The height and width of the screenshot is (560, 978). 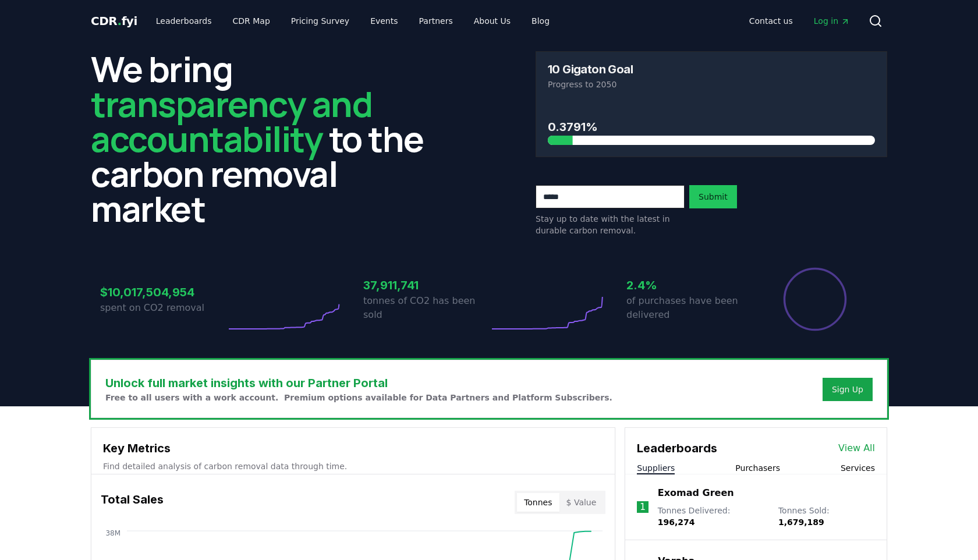 What do you see at coordinates (163, 292) in the screenshot?
I see `h3: $10,017,504,954` at bounding box center [163, 292].